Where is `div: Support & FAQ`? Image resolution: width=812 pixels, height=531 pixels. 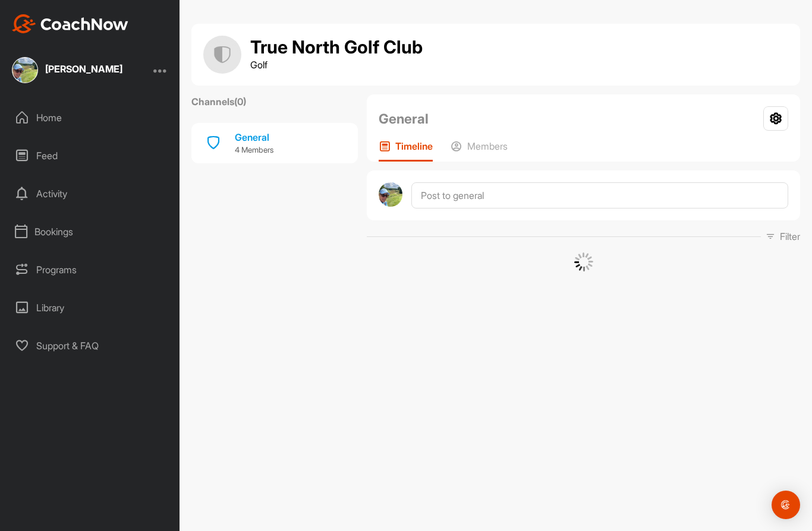 div: Support & FAQ is located at coordinates (91, 346).